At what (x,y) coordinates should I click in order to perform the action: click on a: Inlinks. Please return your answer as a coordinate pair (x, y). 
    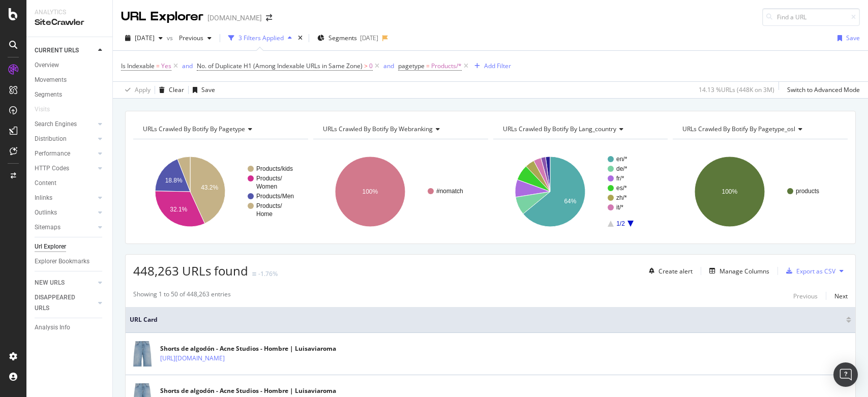
    Looking at the image, I should click on (65, 198).